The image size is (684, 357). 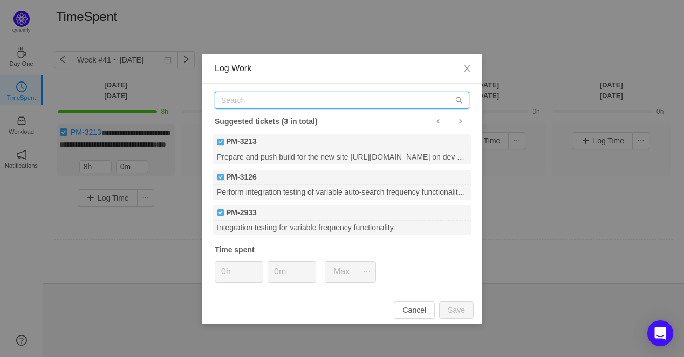 What do you see at coordinates (467, 69) in the screenshot?
I see `button: Close` at bounding box center [467, 69].